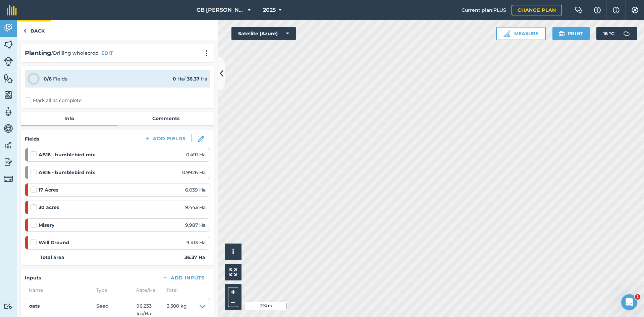 The image size is (644, 317). What do you see at coordinates (46, 225) in the screenshot?
I see `strong: Misery` at bounding box center [46, 225].